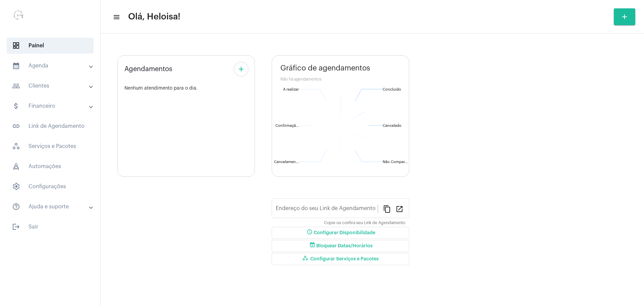 This screenshot has height=306, width=644. What do you see at coordinates (399, 209) in the screenshot?
I see `mat-icon: open_in_new` at bounding box center [399, 209].